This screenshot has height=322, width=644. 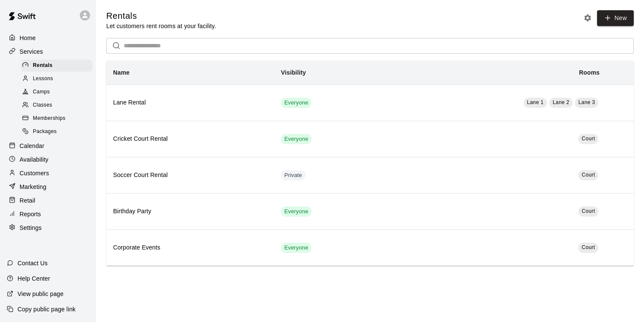 I want to click on h6: Lane Rental, so click(x=190, y=103).